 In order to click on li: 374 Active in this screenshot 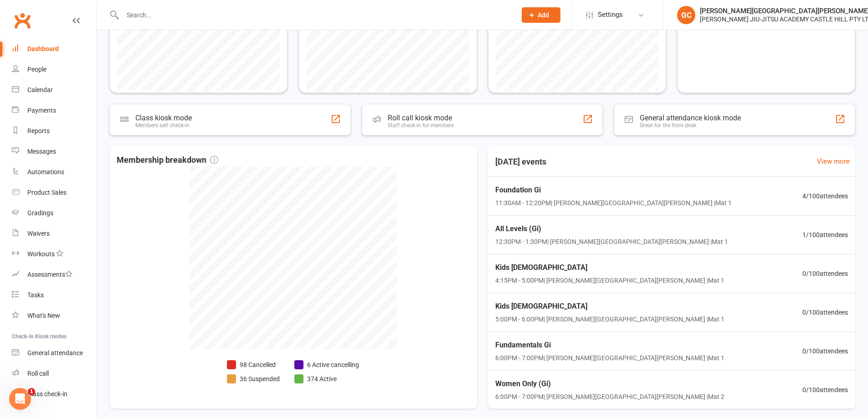, I will do `click(327, 378)`.